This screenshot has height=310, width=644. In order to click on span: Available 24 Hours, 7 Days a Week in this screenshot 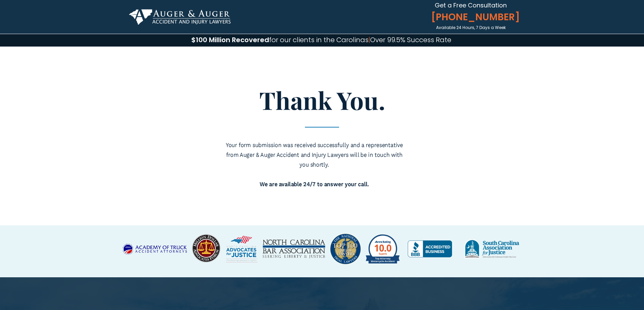, I will do `click(471, 27)`.